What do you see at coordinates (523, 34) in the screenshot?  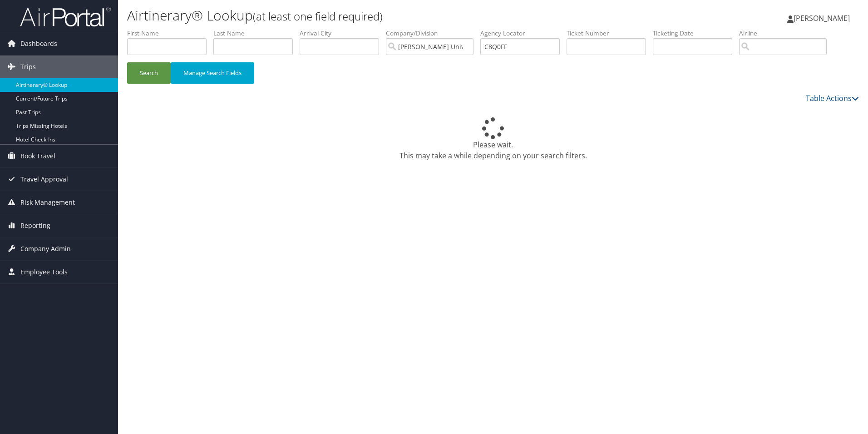 I see `label: Agency Locator` at bounding box center [523, 34].